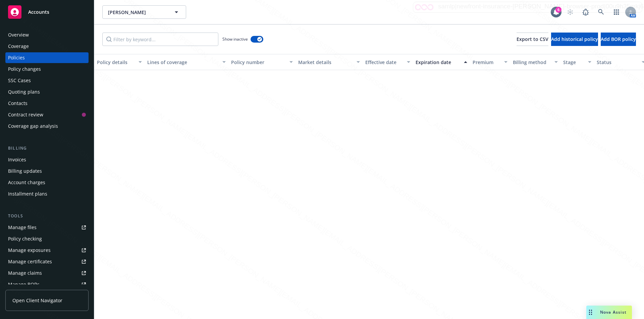 Image resolution: width=644 pixels, height=319 pixels. What do you see at coordinates (617, 62) in the screenshot?
I see `div: Status` at bounding box center [617, 62].